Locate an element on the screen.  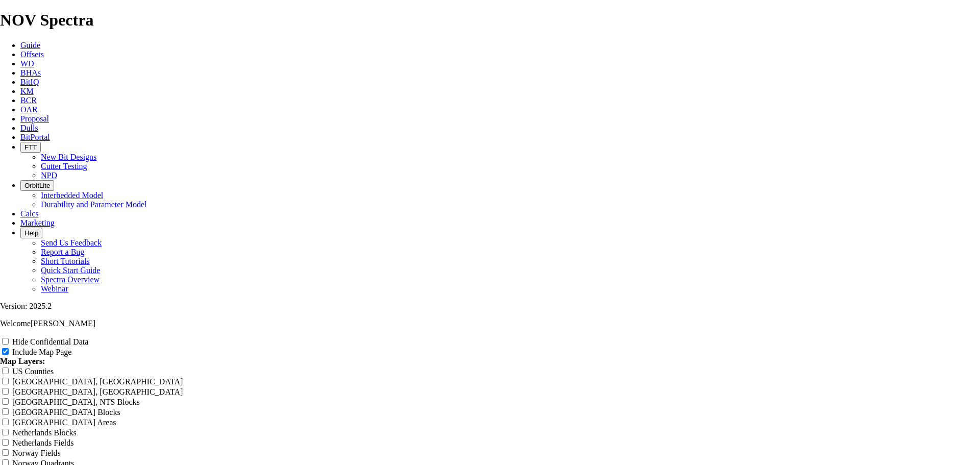
label: Include Map Page is located at coordinates (42, 352).